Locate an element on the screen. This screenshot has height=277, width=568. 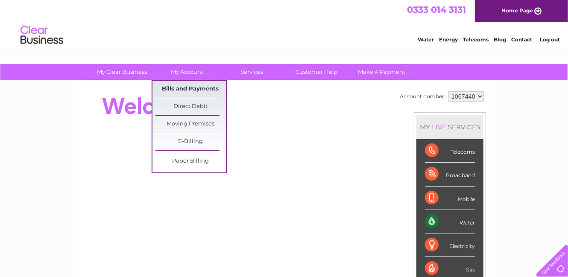
td: Account number is located at coordinates (422, 97).